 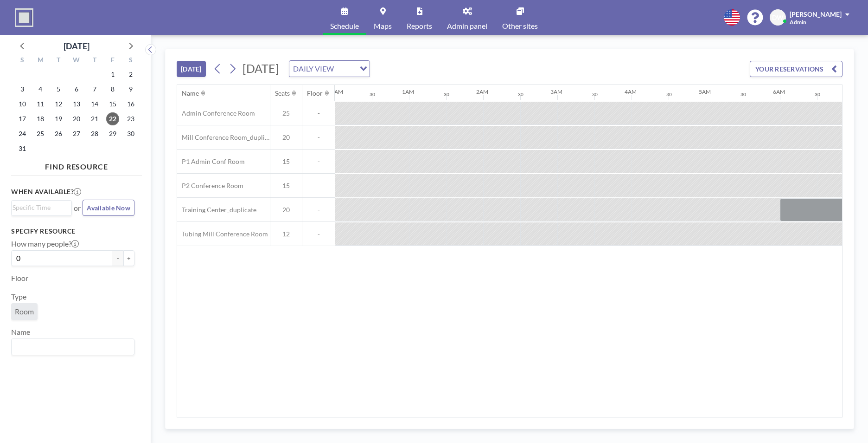 I want to click on span: Friday, August 22, 2025, so click(x=113, y=119).